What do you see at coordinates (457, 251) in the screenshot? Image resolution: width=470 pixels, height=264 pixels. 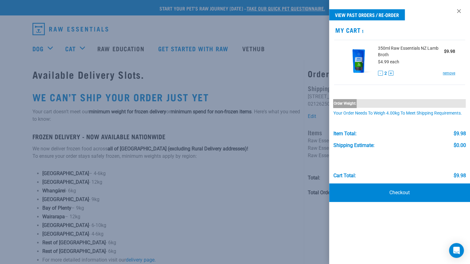 I see `div: Open Intercom Messenger` at bounding box center [457, 251].